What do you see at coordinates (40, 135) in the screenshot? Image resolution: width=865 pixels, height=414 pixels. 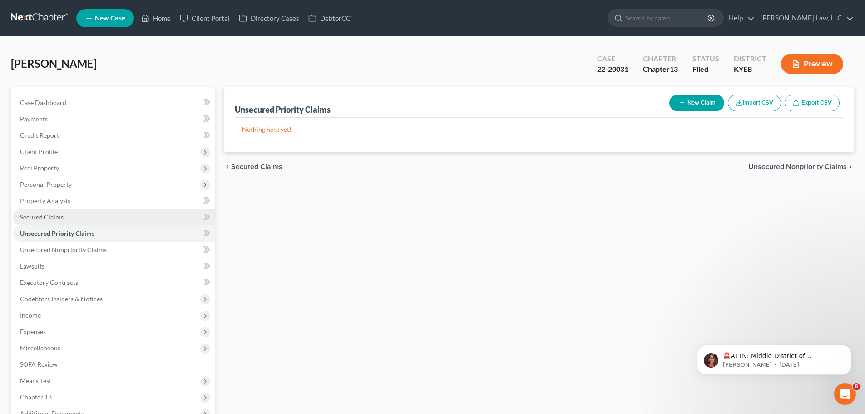 I see `span: Credit Report` at bounding box center [40, 135].